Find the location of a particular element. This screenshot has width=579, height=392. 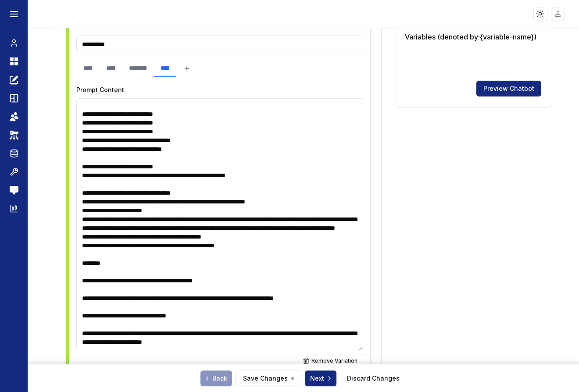

h3: Variables (denoted by: {variable-name} ) is located at coordinates (474, 37).